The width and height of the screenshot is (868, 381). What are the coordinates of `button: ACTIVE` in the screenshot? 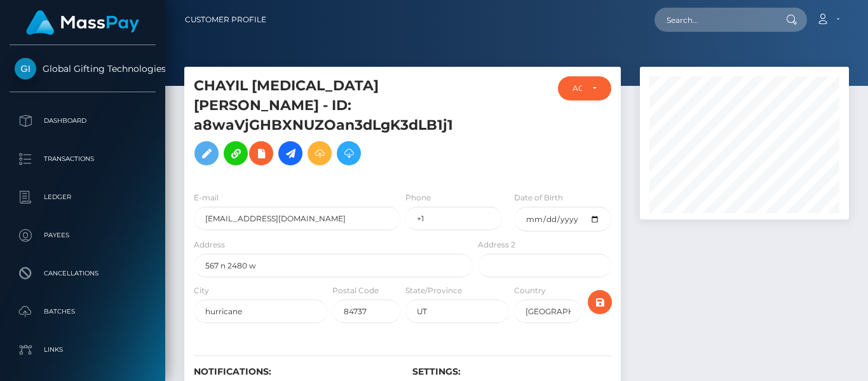 It's located at (585, 89).